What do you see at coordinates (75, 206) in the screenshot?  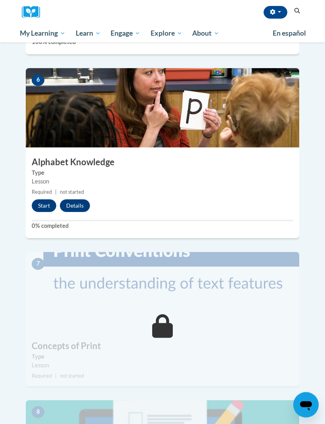 I see `button: Details` at bounding box center [75, 206].